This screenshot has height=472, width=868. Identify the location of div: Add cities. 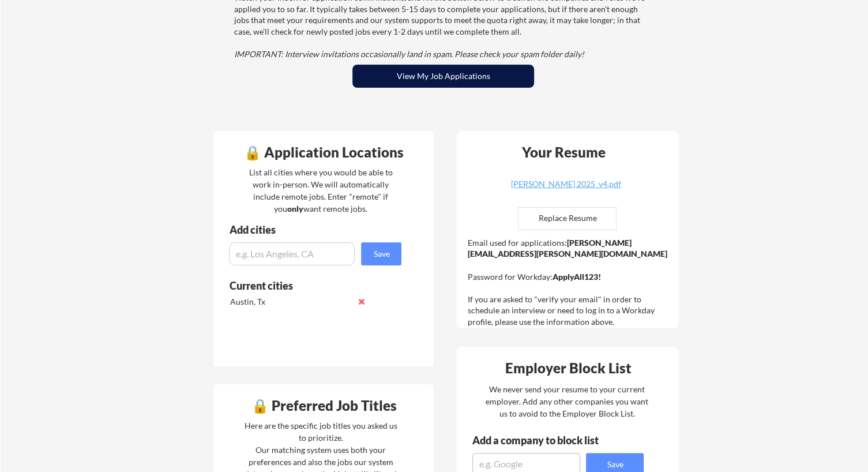
(317, 230).